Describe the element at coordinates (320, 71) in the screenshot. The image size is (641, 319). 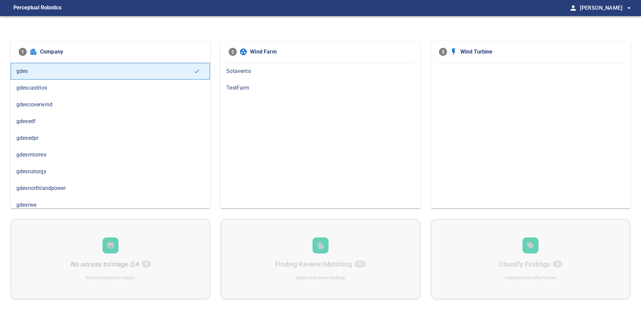
I see `div: Sotavento` at that location.